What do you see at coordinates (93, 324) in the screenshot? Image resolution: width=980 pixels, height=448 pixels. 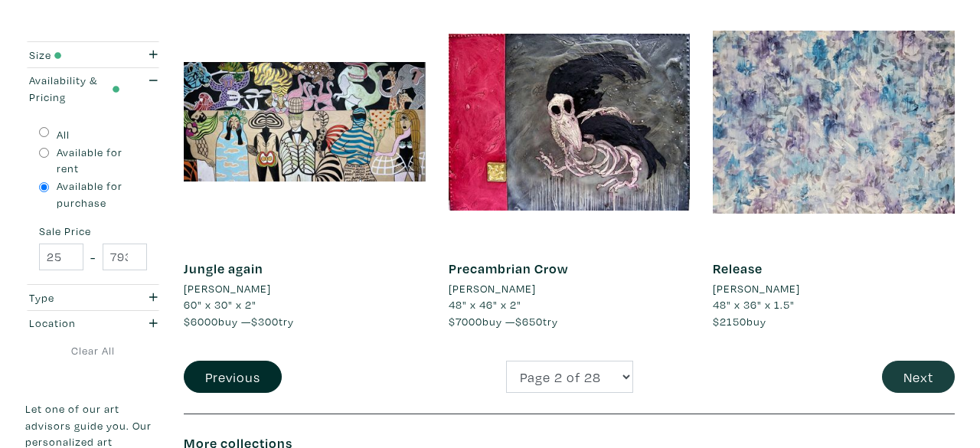 I see `button: Location` at bounding box center [93, 324].